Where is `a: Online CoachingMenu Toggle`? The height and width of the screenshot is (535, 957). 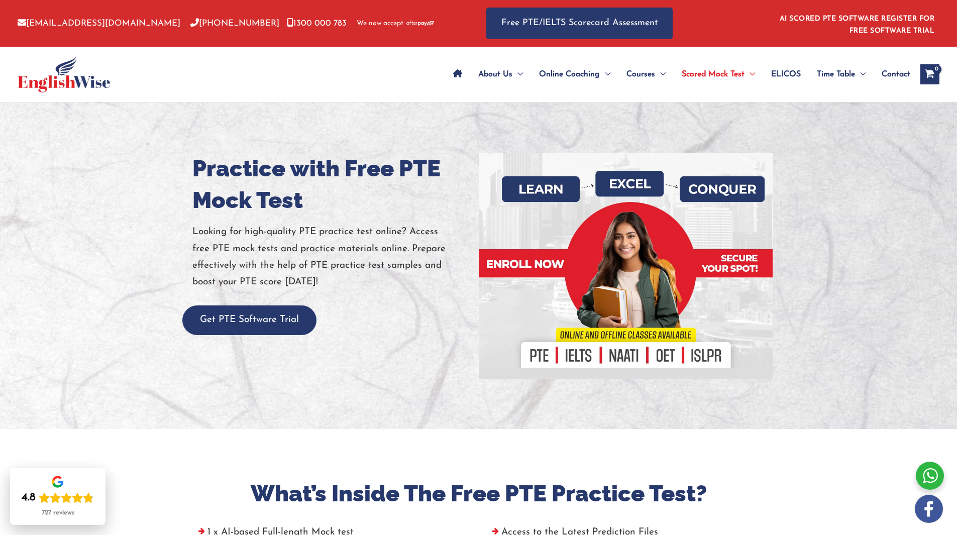 a: Online CoachingMenu Toggle is located at coordinates (574, 74).